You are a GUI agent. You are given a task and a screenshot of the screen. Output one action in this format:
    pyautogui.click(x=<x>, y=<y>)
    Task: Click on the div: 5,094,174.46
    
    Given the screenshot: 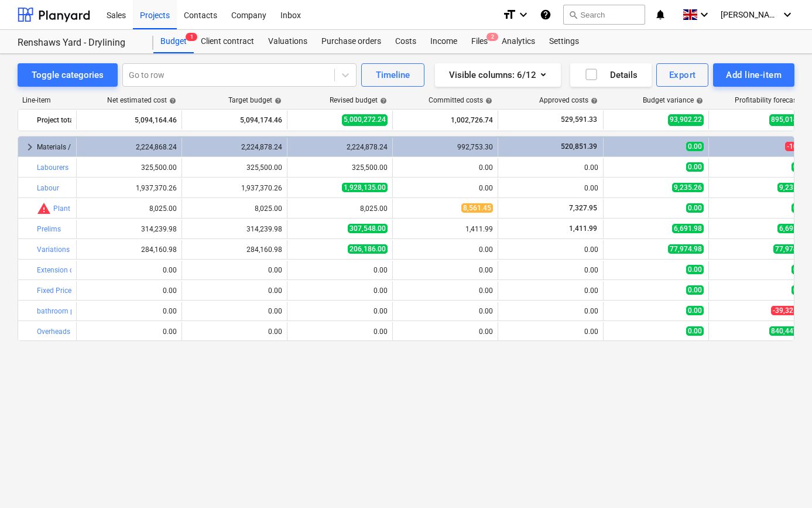 What is the action you would take?
    pyautogui.click(x=235, y=120)
    